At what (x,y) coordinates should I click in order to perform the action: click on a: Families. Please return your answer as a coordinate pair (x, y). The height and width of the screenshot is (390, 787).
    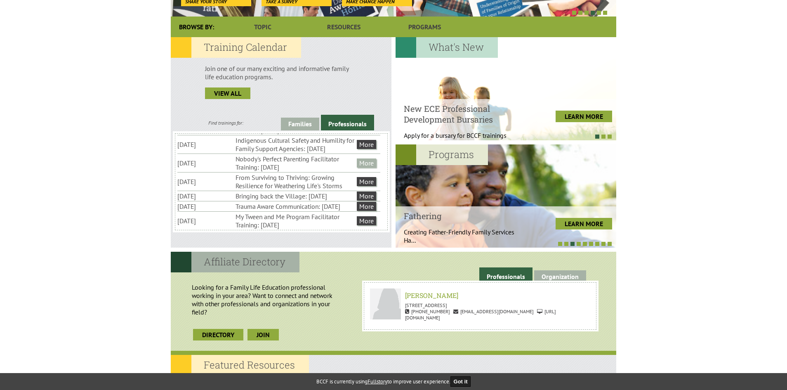
    Looking at the image, I should click on (300, 124).